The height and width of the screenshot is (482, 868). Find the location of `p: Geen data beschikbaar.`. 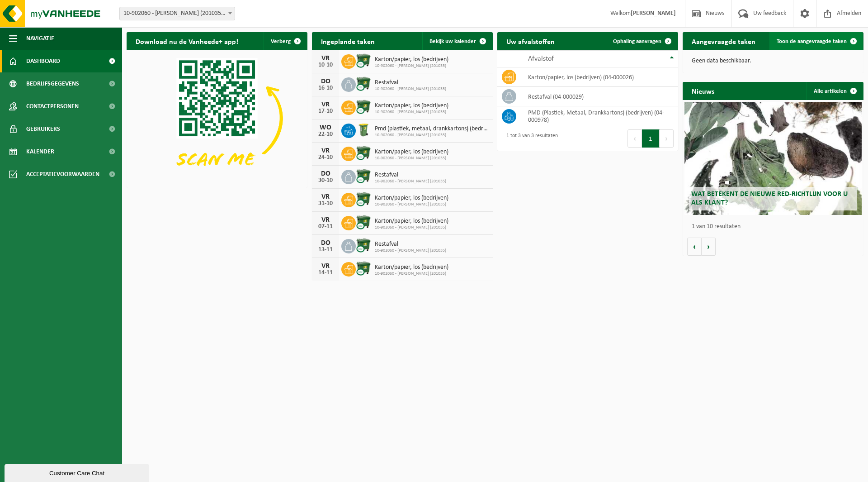

p: Geen data beschikbaar. is located at coordinates (773, 61).